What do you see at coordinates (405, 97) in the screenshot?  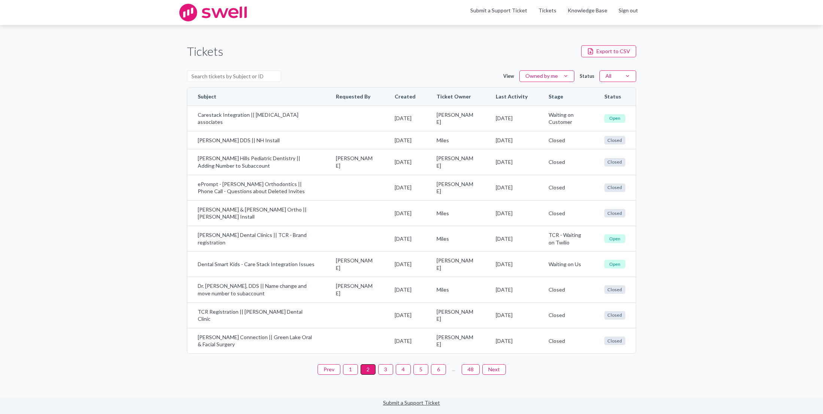 I see `th: Created` at bounding box center [405, 97].